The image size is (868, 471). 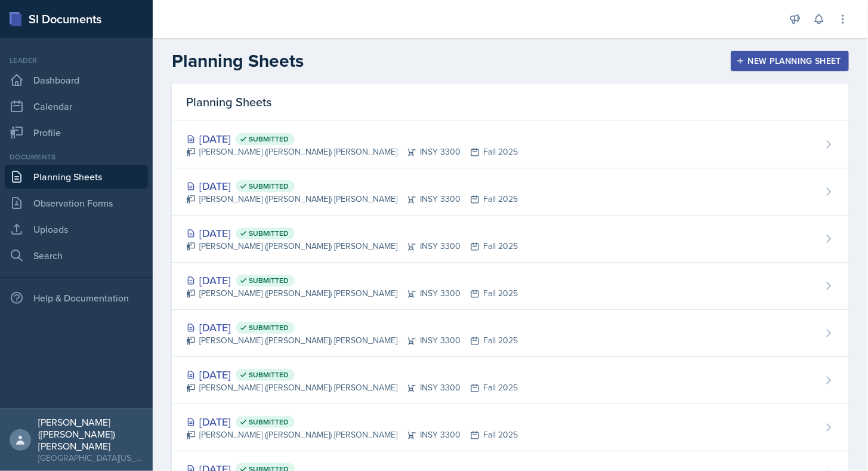 I want to click on h2: Planning Sheets, so click(x=237, y=61).